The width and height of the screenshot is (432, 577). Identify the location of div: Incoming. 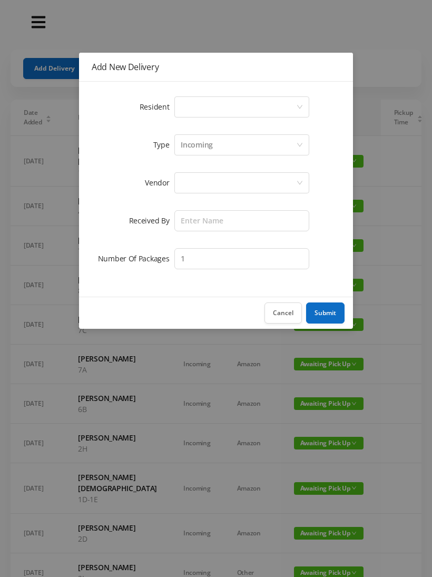
(196, 145).